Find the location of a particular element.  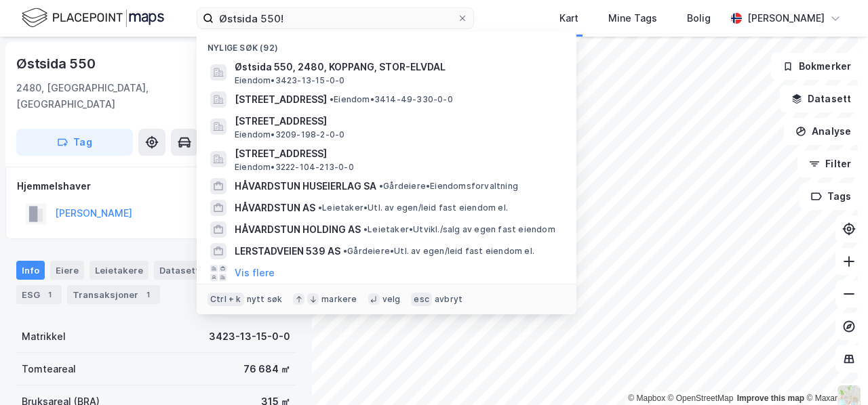

button: Analyse is located at coordinates (823, 132).